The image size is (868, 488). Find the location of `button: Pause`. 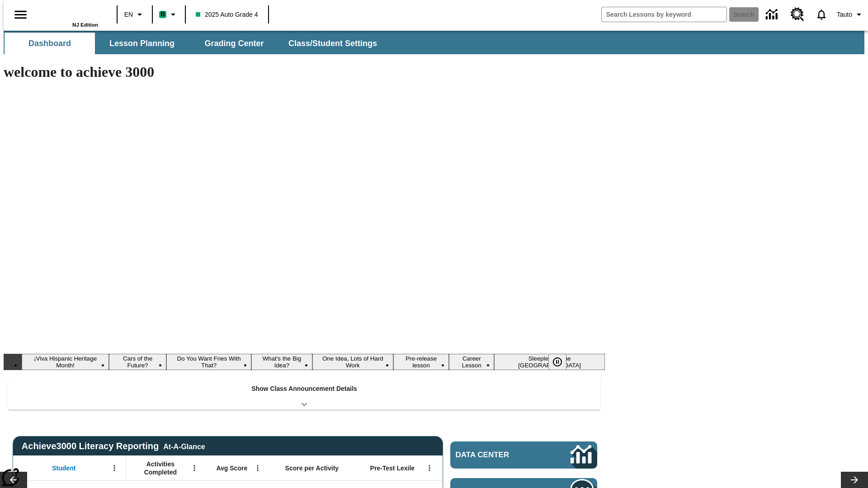

button: Pause is located at coordinates (557, 362).